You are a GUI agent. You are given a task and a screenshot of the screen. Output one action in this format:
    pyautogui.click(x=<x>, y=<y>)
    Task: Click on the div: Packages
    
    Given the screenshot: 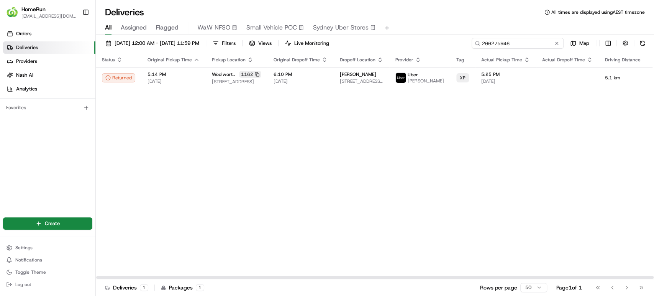 What is the action you would take?
    pyautogui.click(x=182, y=287)
    